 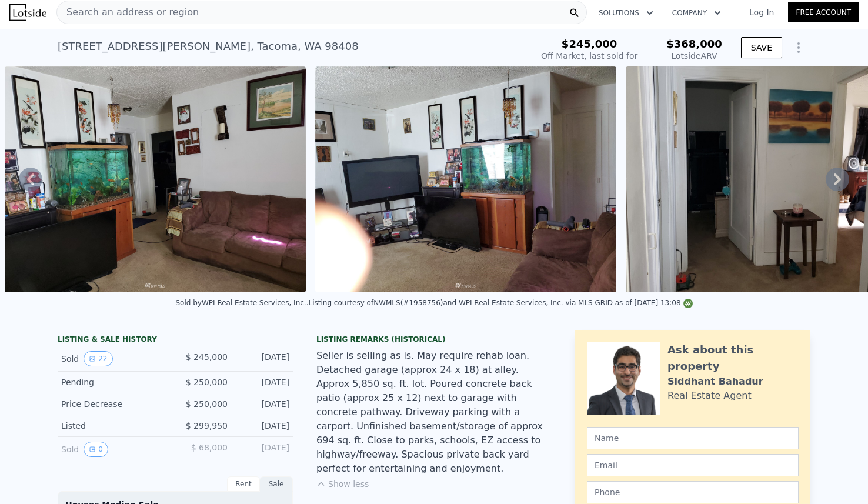 I want to click on div: Pending, so click(x=114, y=382).